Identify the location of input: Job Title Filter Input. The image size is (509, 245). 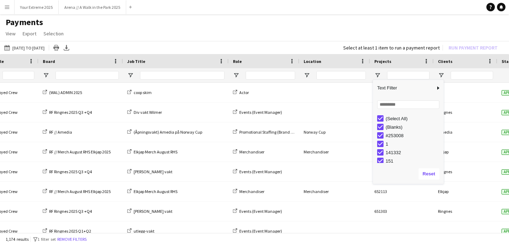
(182, 75).